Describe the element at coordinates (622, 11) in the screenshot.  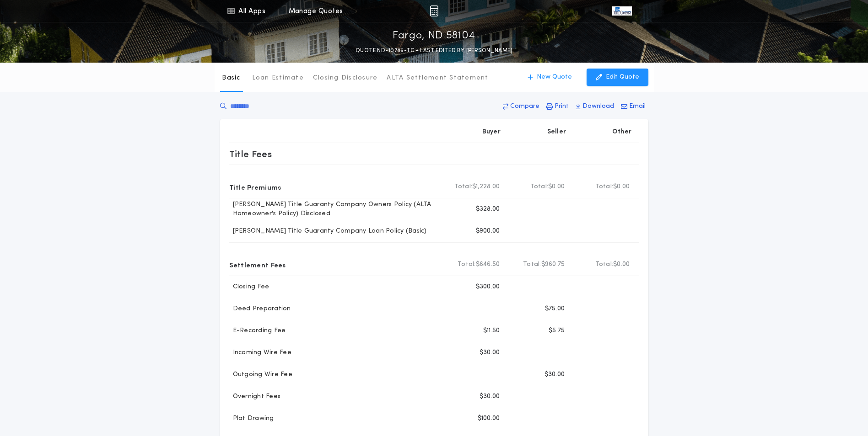
I see `img: vs-icon` at that location.